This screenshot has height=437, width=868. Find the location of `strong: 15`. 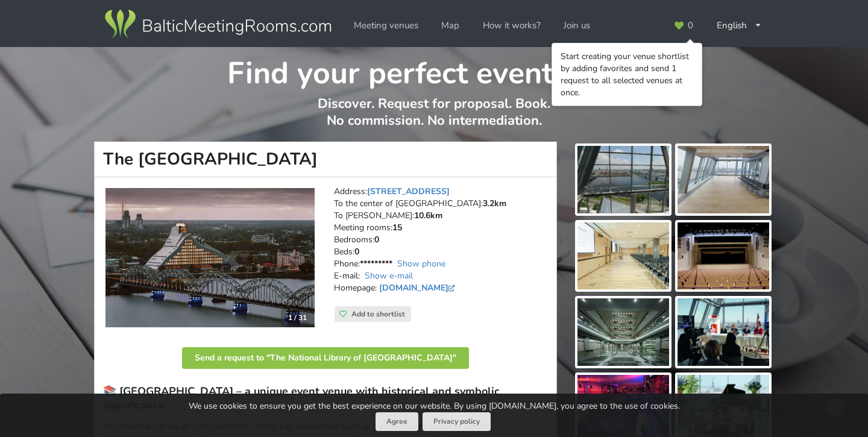

strong: 15 is located at coordinates (397, 227).